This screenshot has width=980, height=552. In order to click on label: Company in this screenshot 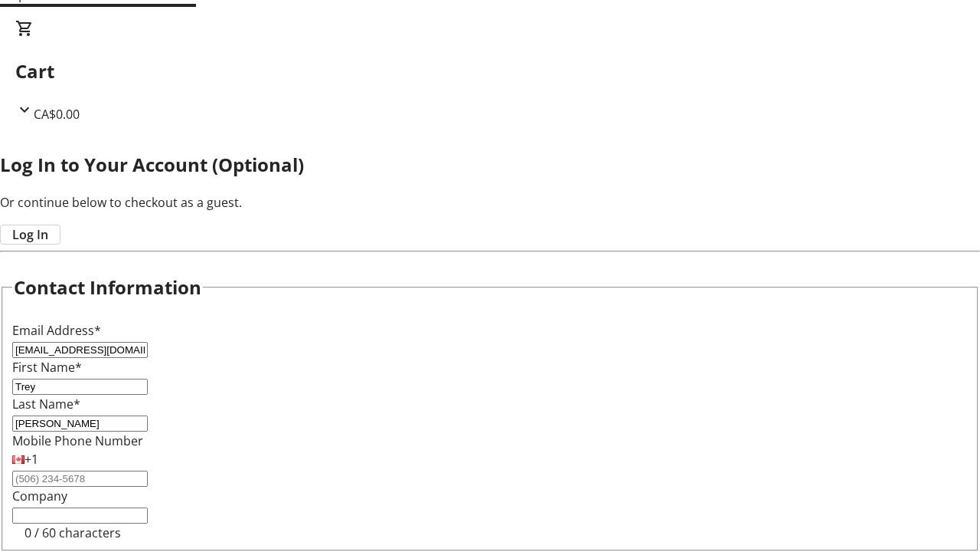, I will do `click(40, 496)`.